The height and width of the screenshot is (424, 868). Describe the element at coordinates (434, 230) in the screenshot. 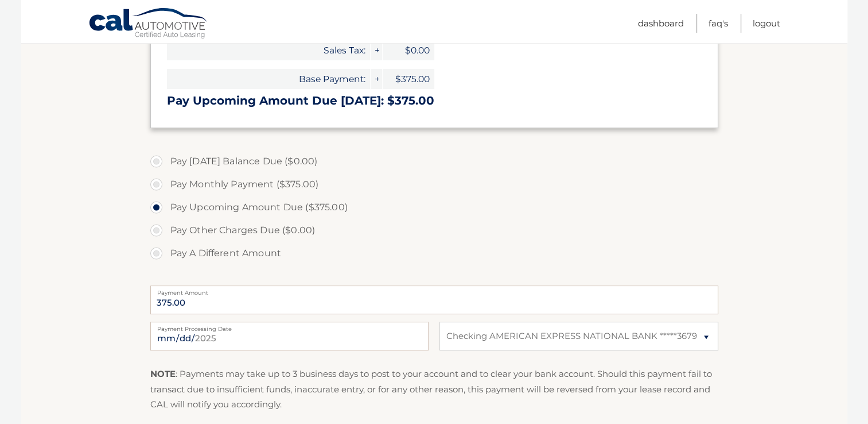

I see `label: Pay Other Charges Due ($0.00)` at that location.